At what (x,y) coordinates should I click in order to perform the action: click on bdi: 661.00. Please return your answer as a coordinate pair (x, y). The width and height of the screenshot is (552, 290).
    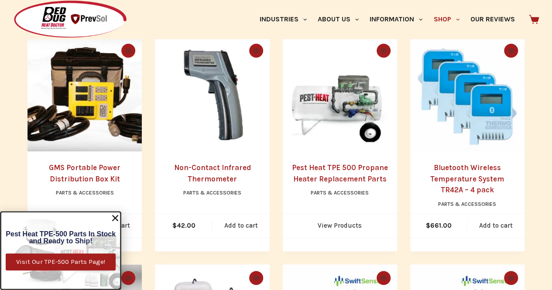
    Looking at the image, I should click on (439, 226).